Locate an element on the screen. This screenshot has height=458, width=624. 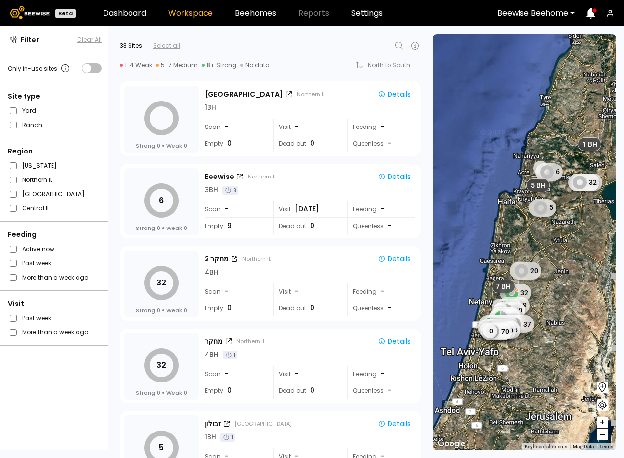
a: Workspace is located at coordinates (190, 13).